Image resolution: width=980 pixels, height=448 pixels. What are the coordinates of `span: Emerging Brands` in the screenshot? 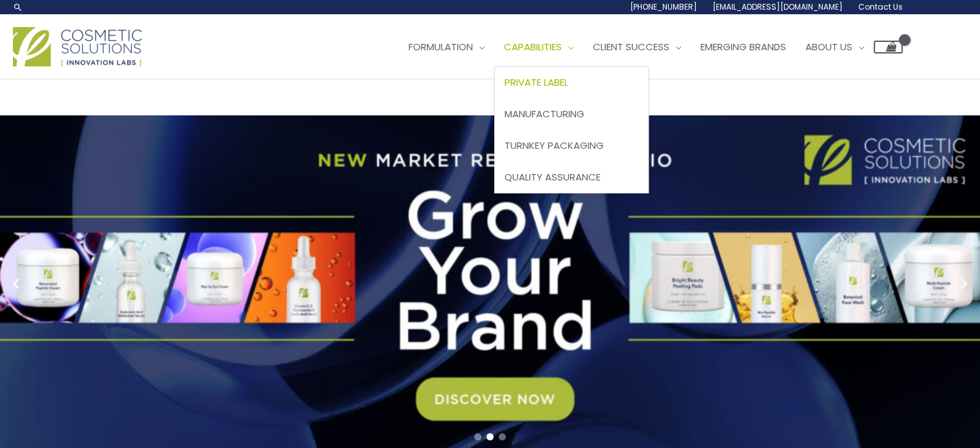 It's located at (742, 47).